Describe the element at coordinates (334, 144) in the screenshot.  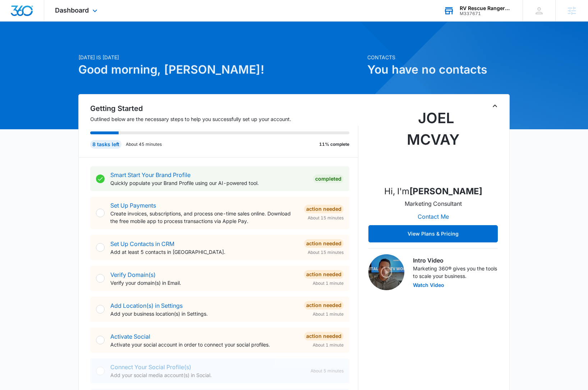
I see `p: 11% complete` at that location.